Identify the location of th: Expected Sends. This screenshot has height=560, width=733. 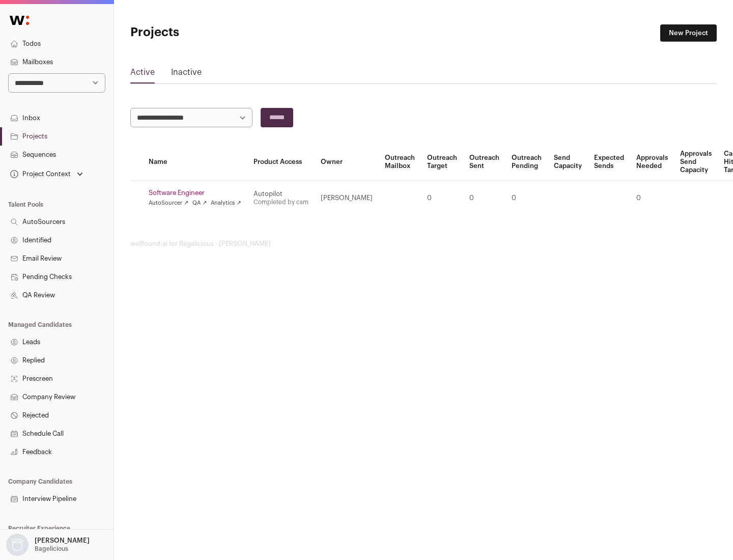
(608, 162).